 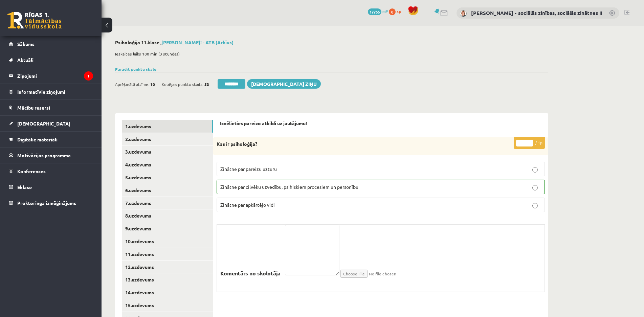 I want to click on a: 14.uzdevums, so click(x=167, y=292).